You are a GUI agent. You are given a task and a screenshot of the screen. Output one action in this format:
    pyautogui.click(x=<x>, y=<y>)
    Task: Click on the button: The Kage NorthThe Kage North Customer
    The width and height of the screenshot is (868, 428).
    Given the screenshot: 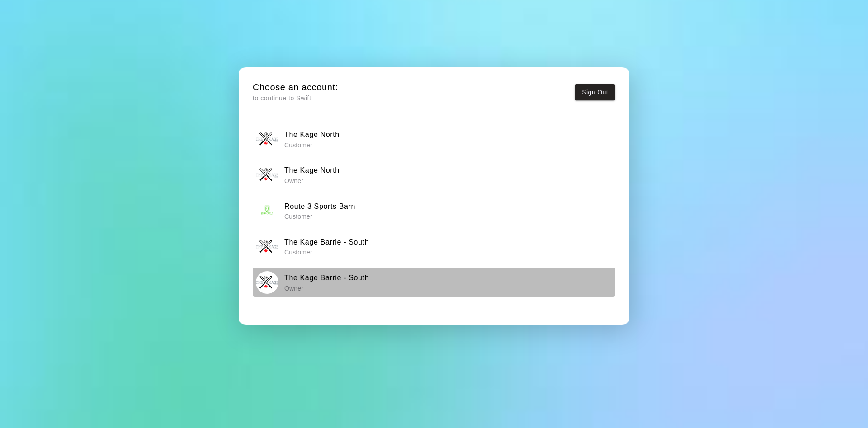 What is the action you would take?
    pyautogui.click(x=434, y=139)
    